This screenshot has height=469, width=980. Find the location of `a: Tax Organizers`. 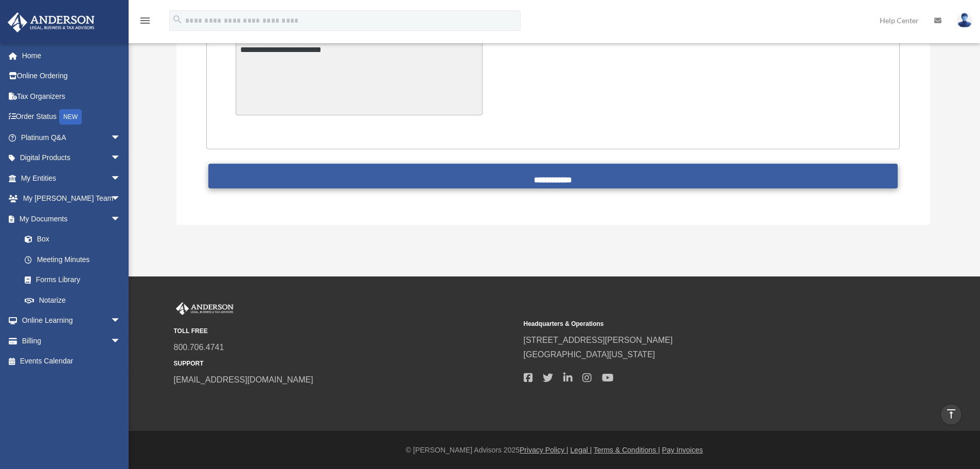

a: Tax Organizers is located at coordinates (71, 96).